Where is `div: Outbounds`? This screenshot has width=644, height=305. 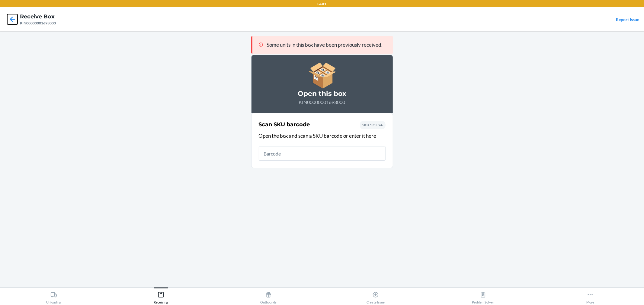 div: Outbounds is located at coordinates (268, 296).